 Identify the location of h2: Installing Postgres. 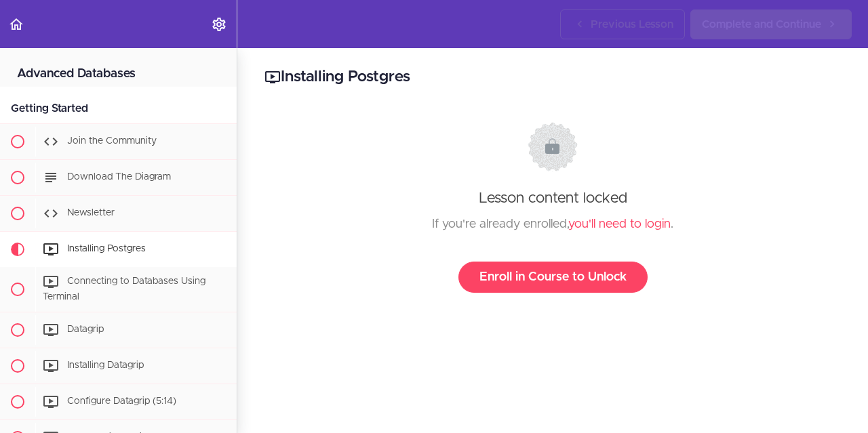
(553, 77).